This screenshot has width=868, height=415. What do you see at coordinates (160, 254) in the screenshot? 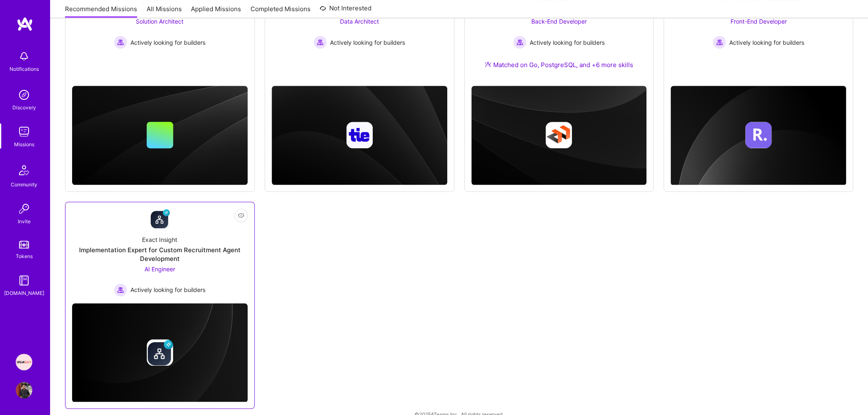
I see `div: Implementation Expert for Custom Recruitment Agent Development` at bounding box center [160, 254].